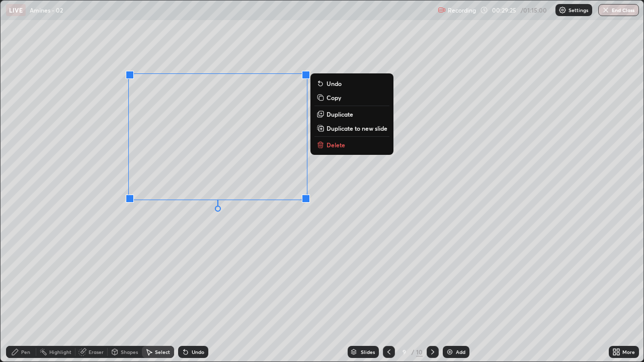 Image resolution: width=644 pixels, height=362 pixels. What do you see at coordinates (351, 83) in the screenshot?
I see `button: Undo` at bounding box center [351, 83].